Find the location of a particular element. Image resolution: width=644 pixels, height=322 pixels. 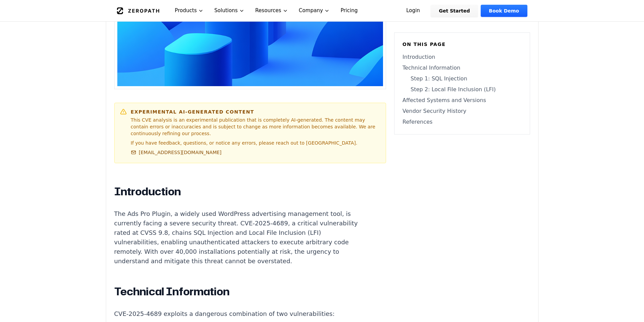

p: CVE-2025-4689 exploits a dangerous combination of two vulnerabilities: is located at coordinates (240, 314).